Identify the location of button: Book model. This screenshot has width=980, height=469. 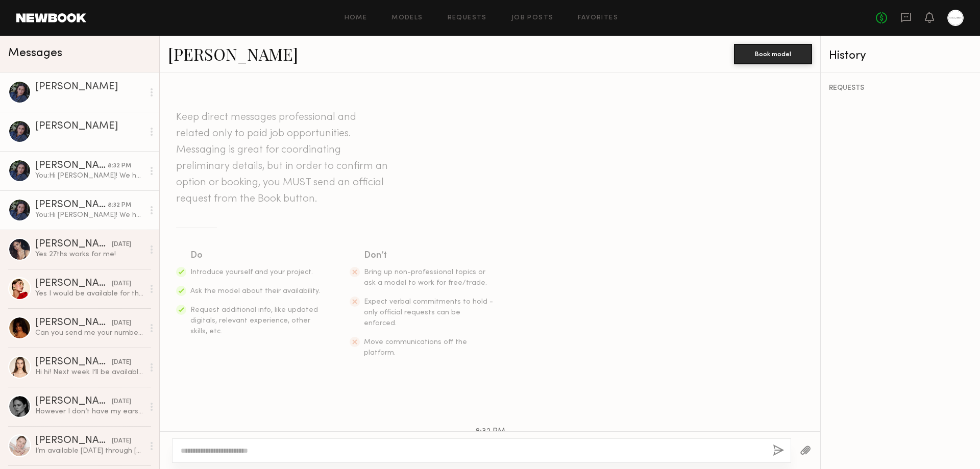
(773, 54).